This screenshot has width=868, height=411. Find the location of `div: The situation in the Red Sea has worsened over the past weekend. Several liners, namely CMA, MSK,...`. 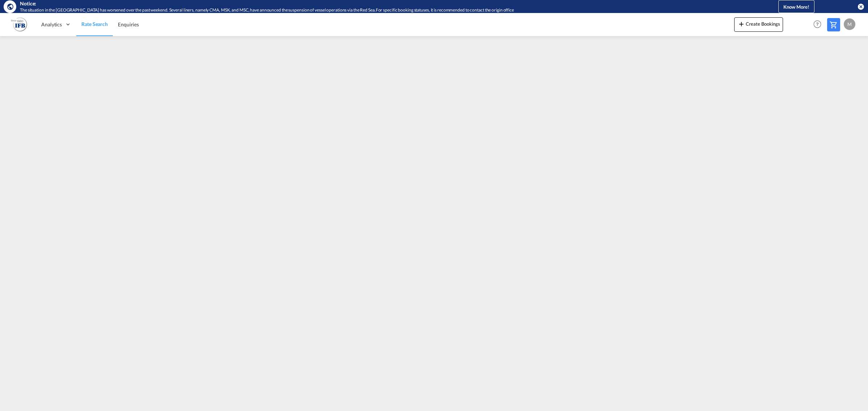

div: The situation in the Red Sea has worsened over the past weekend. Several liners, namely CMA, MSK,... is located at coordinates (378, 10).